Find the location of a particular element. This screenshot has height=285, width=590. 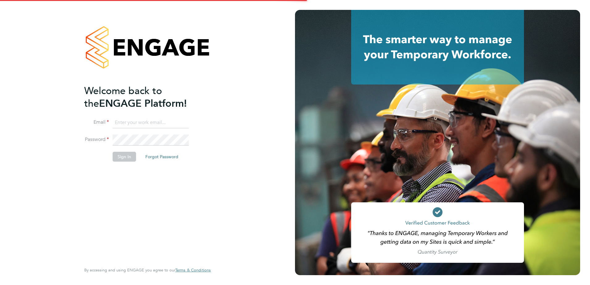

input: Enter your work email... is located at coordinates (150, 123).